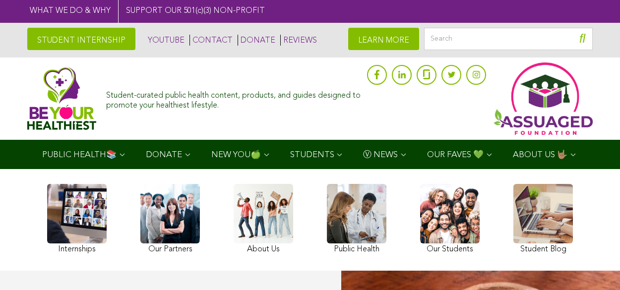 The image size is (620, 290). Describe the element at coordinates (383, 39) in the screenshot. I see `a: LEARN MORE` at that location.